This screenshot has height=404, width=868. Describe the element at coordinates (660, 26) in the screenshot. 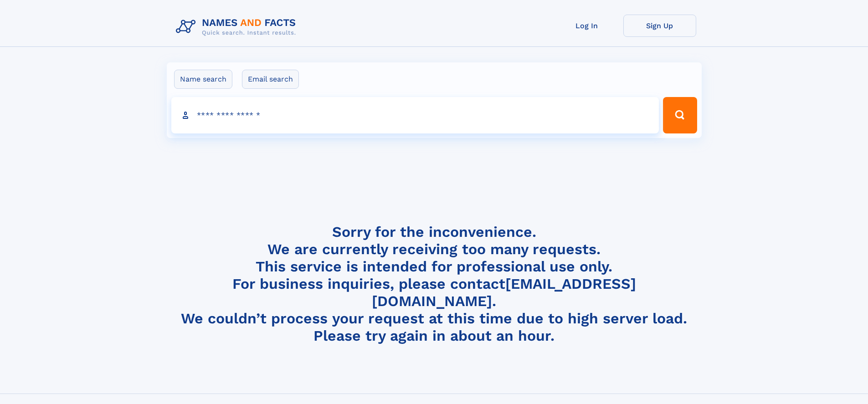

I see `a: Sign Up` at that location.